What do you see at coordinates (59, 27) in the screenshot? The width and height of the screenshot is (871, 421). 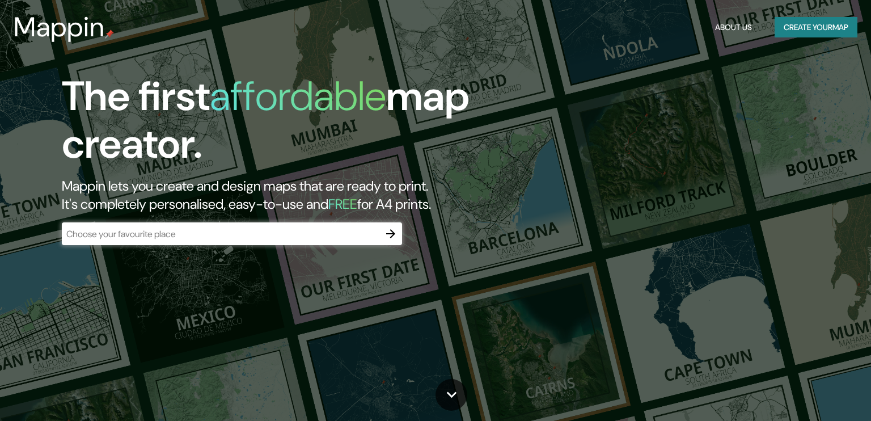 I see `h3: Mappin` at bounding box center [59, 27].